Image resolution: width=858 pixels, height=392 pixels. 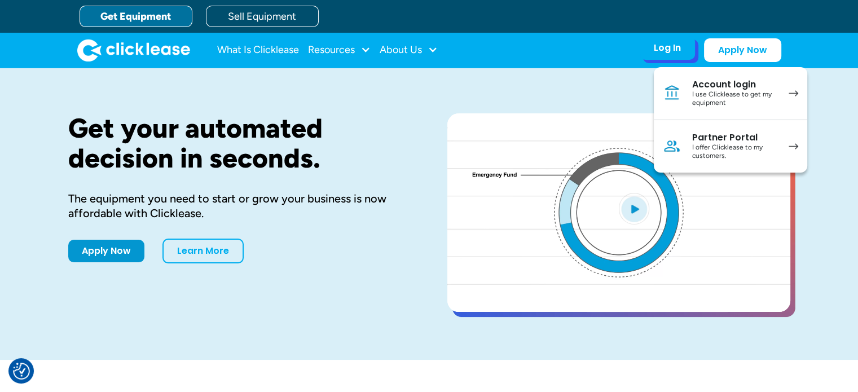 I want to click on a: home, so click(x=134, y=50).